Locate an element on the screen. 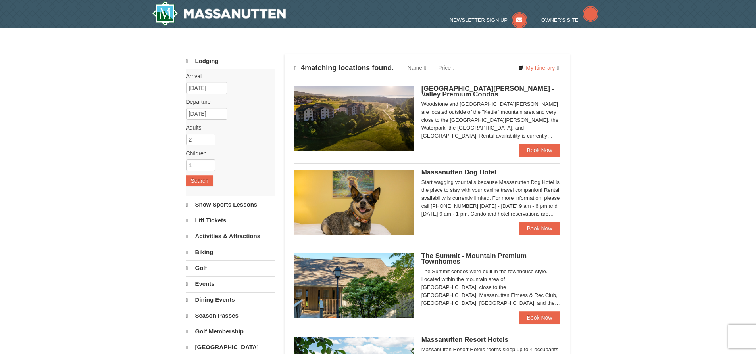 The width and height of the screenshot is (756, 354). img: 27428181-5-81c892a3.jpg is located at coordinates (354, 202).